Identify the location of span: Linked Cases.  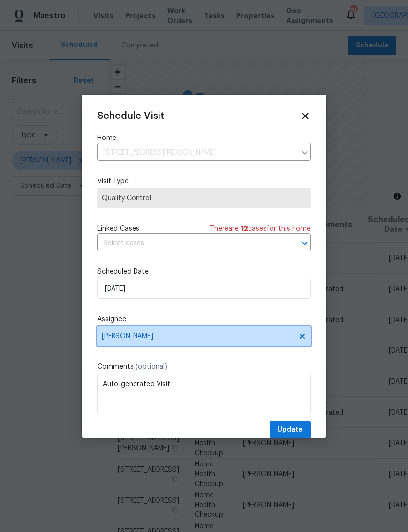
(118, 228).